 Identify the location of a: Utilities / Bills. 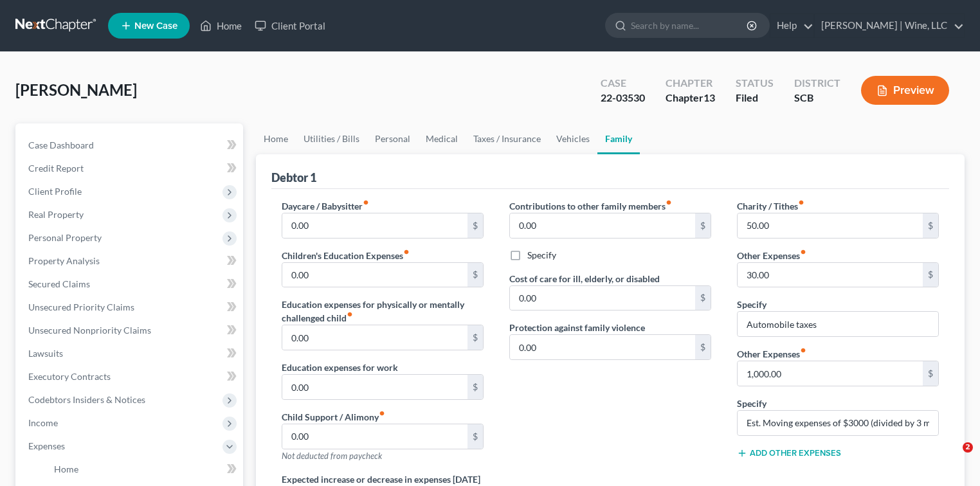
(331, 139).